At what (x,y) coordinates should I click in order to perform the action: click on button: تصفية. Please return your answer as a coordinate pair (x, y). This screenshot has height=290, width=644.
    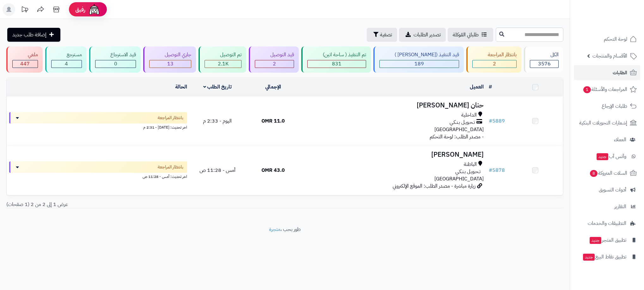
    Looking at the image, I should click on (382, 35).